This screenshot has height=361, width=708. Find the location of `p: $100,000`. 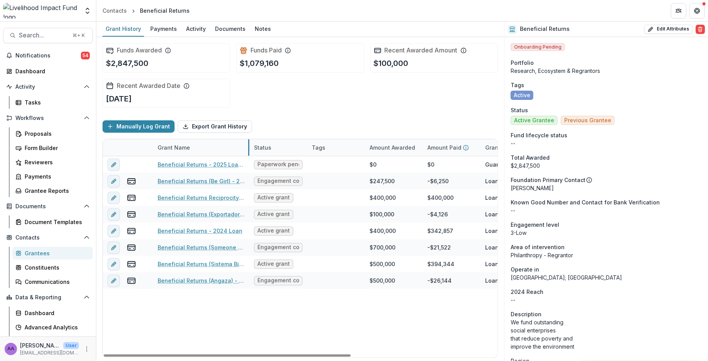

p: $100,000 is located at coordinates (391, 63).